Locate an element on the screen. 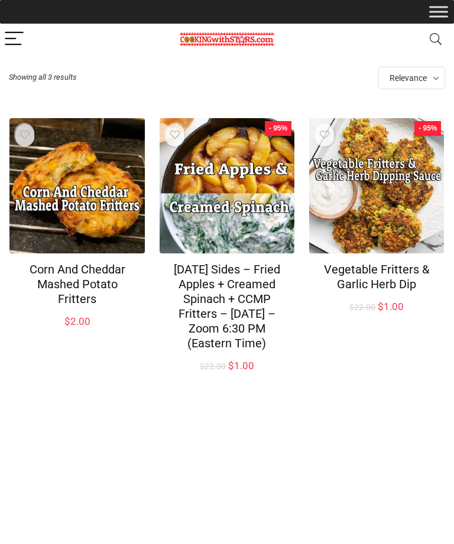 This screenshot has width=454, height=544. img: Thanksgiving Sides – Fried Apples + Creamed Spinach + CCMP Fritters – Monday Nov 21, 2022 – Zoom ... is located at coordinates (227, 186).